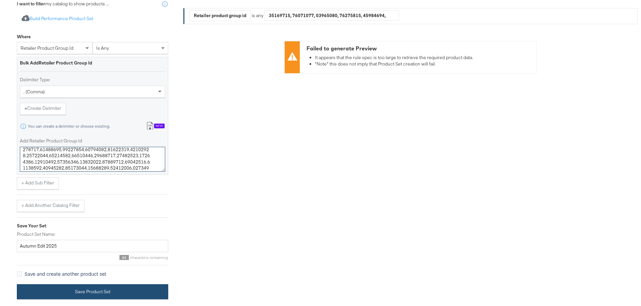  Describe the element at coordinates (332, 14) in the screenshot. I see `div: 35169715, 76071077, 03965080, 76275815, 45984694, 46659665, 29590198, 39008599, 39559204, 5116103...` at that location.